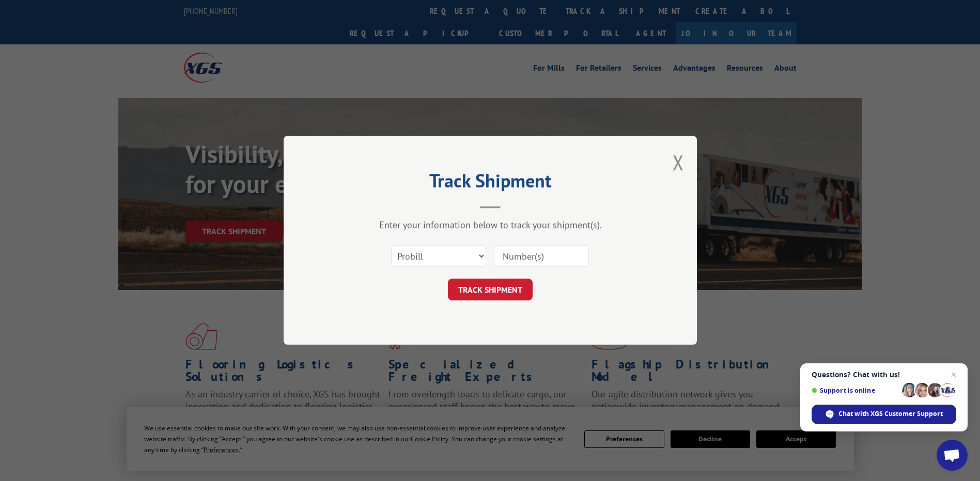 The image size is (980, 481). Describe the element at coordinates (884, 414) in the screenshot. I see `div: Chat with XGS Customer Support` at that location.